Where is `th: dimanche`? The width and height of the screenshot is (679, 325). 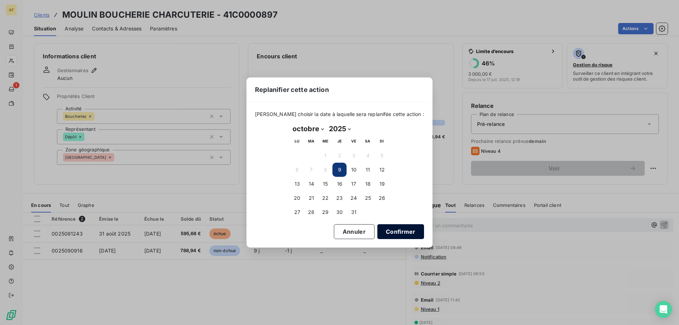 th: dimanche is located at coordinates (382, 141).